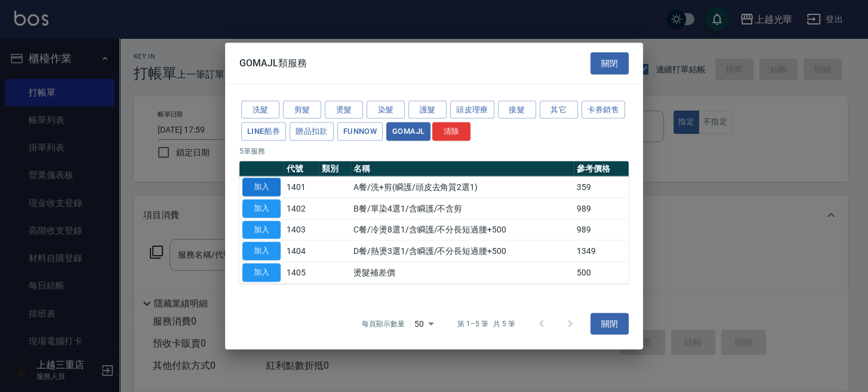 The image size is (868, 392). Describe the element at coordinates (301, 169) in the screenshot. I see `th: 代號` at that location.